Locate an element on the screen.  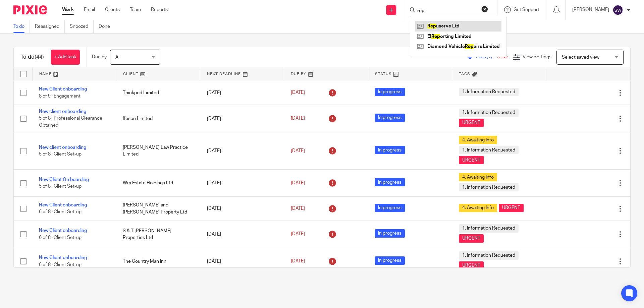
a: New Client On boarding is located at coordinates (64, 179).